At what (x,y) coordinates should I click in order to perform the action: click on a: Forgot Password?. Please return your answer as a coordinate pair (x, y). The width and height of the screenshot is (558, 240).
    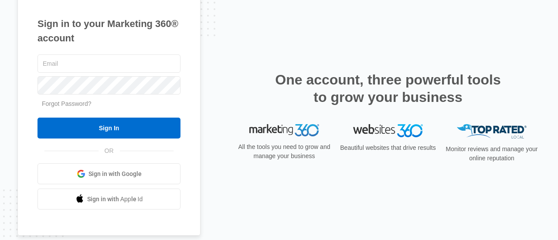
    Looking at the image, I should click on (67, 104).